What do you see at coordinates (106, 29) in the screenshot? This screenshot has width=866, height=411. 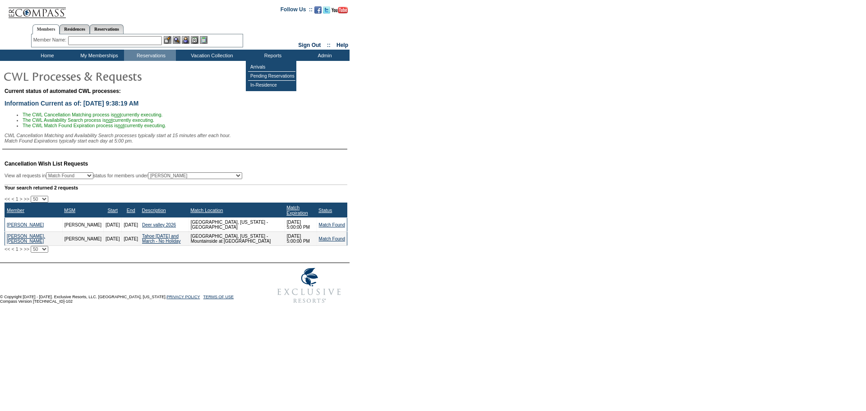 I see `a: Reservations` at bounding box center [106, 29].